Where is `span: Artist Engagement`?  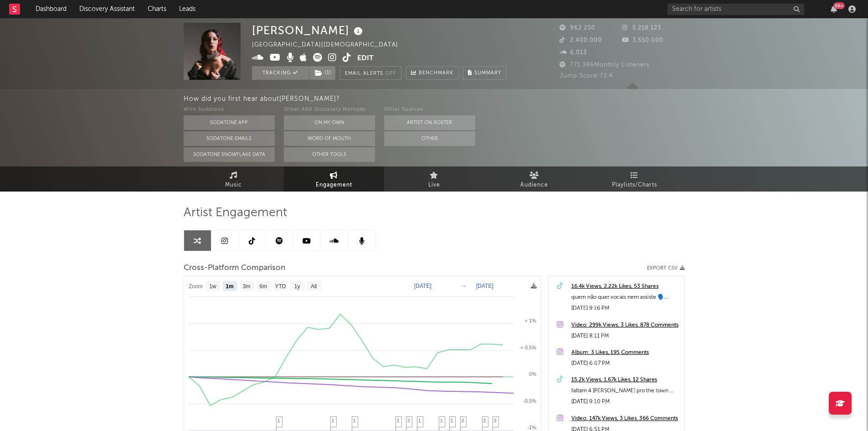
span: Artist Engagement is located at coordinates (235, 213).